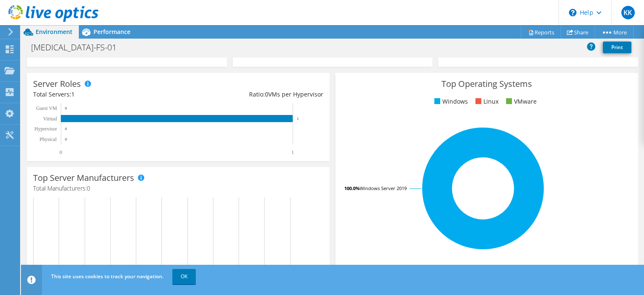  Describe the element at coordinates (73, 95) in the screenshot. I see `span: 1` at that location.